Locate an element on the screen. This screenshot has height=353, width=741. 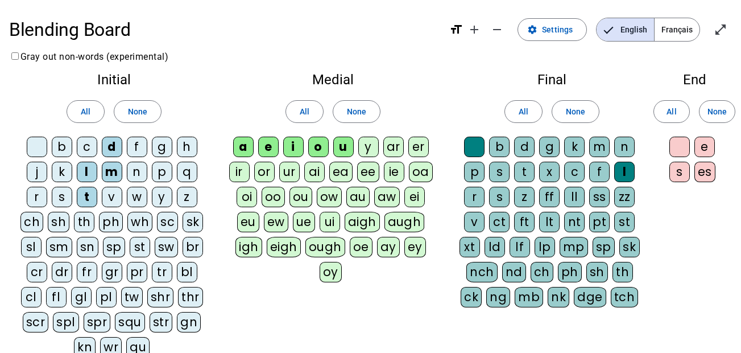
div: ou is located at coordinates (301, 197).